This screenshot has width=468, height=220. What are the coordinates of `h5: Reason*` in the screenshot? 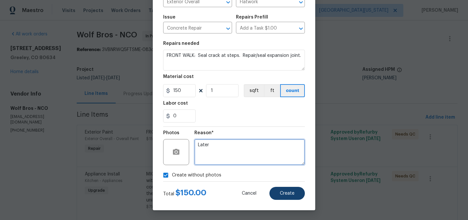 It's located at (204, 133).